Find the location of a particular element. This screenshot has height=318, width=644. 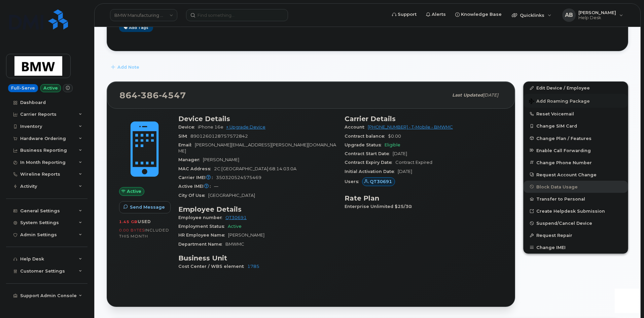

span: $0.00 is located at coordinates (395, 136).